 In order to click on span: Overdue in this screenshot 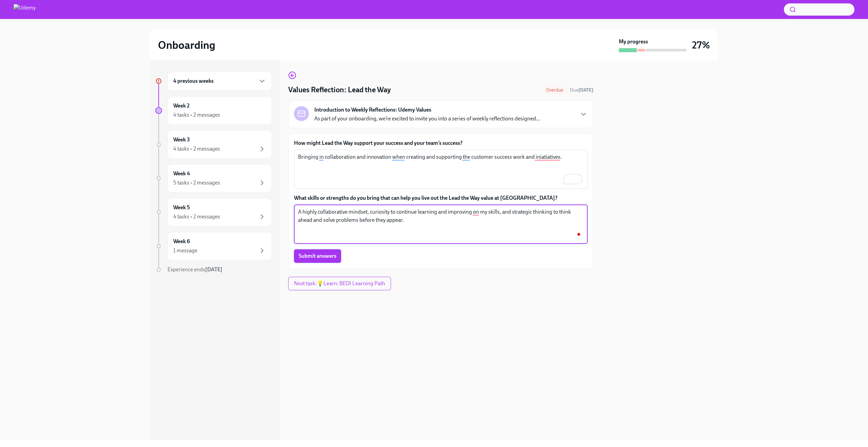, I will do `click(555, 90)`.